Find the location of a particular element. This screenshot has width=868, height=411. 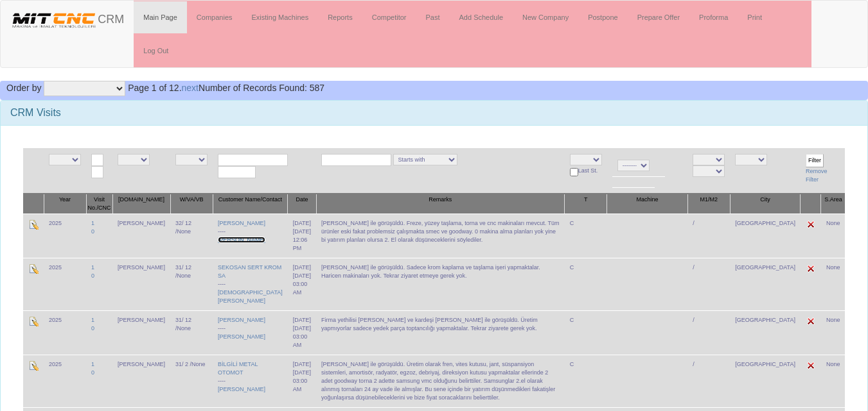

a: Past is located at coordinates (433, 18).